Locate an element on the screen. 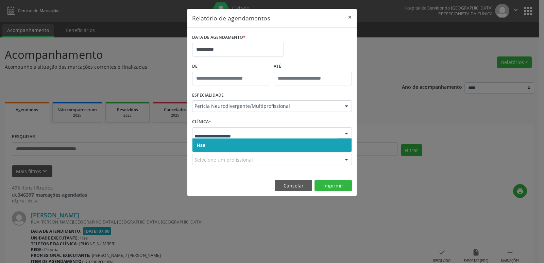 Image resolution: width=544 pixels, height=263 pixels. label: De is located at coordinates (231, 66).